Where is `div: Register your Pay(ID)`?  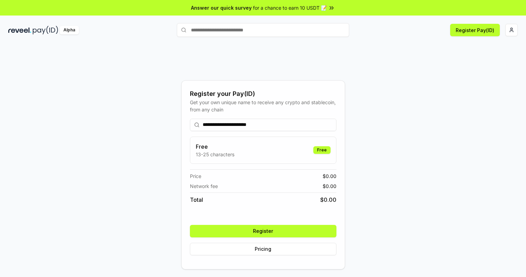 div: Register your Pay(ID) is located at coordinates (263, 94).